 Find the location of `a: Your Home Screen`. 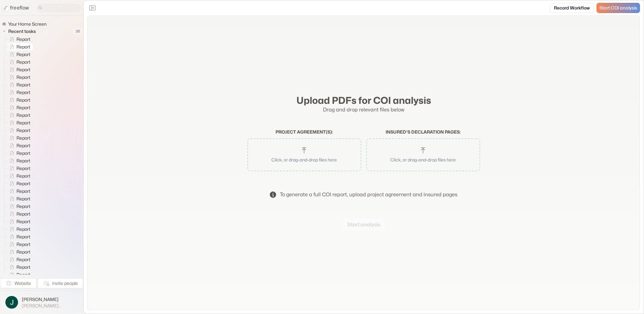

a: Your Home Screen is located at coordinates (25, 24).